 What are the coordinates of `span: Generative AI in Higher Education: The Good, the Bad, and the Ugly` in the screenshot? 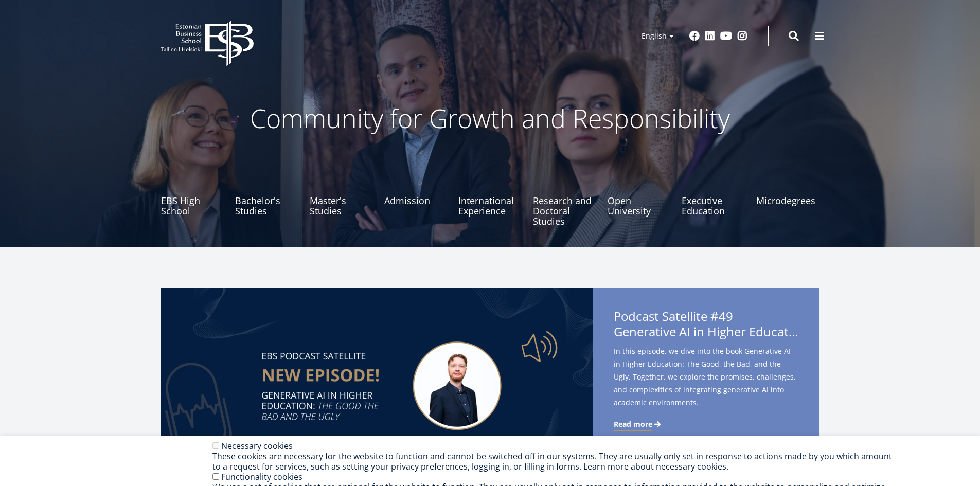 It's located at (706, 331).